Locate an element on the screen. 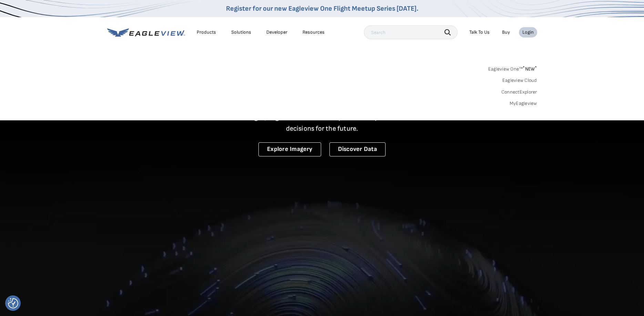 The width and height of the screenshot is (644, 316). img: Revisit consent button is located at coordinates (13, 304).